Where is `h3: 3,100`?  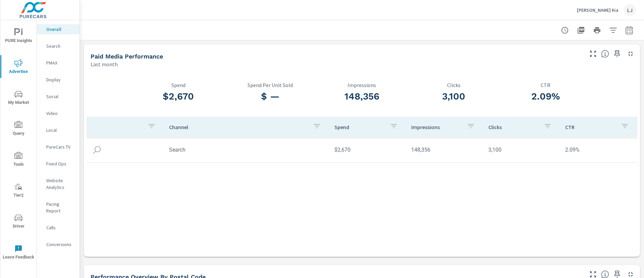 h3: 3,100 is located at coordinates (454, 96).